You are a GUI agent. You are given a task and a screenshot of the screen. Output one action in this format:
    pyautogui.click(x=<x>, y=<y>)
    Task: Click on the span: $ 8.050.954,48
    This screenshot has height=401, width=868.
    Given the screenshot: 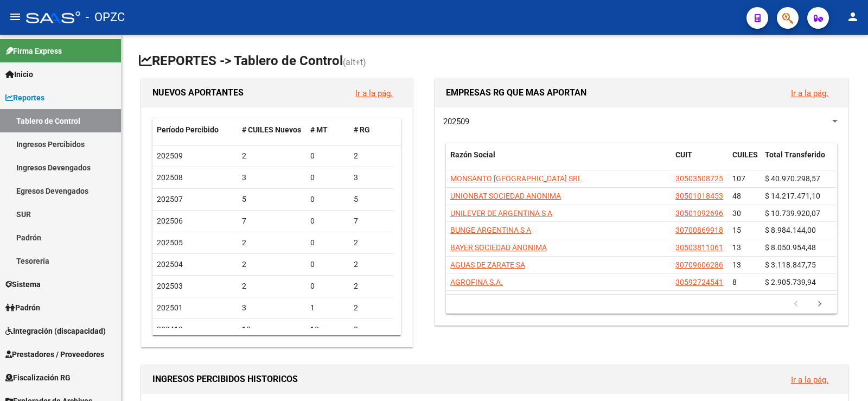 What is the action you would take?
    pyautogui.click(x=791, y=247)
    